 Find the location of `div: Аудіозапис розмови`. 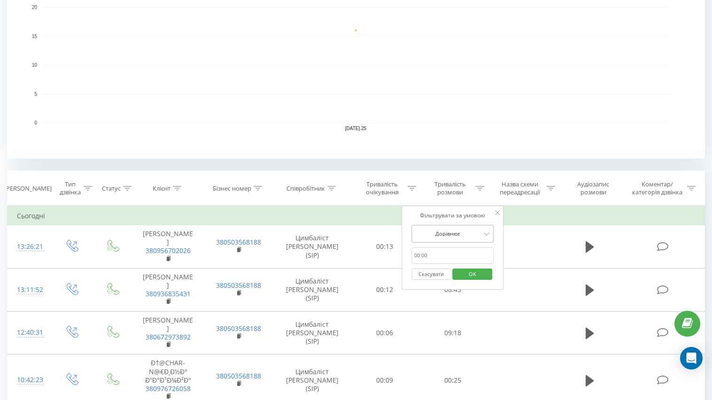

div: Аудіозапис розмови is located at coordinates (593, 188).